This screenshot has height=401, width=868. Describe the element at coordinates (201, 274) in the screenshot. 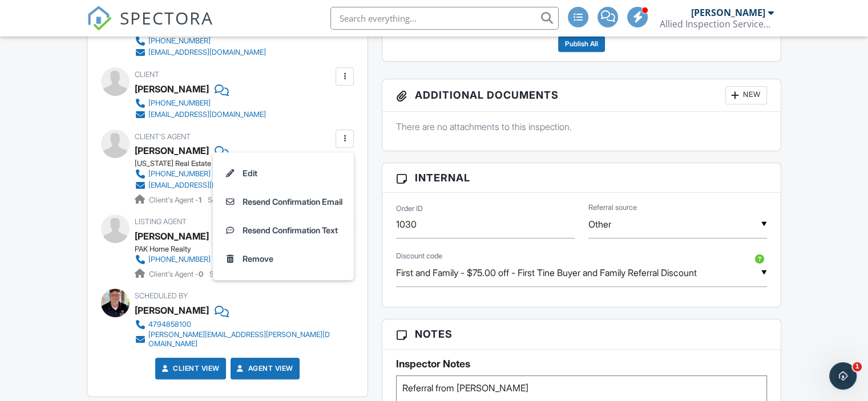

I see `strong: 0` at that location.